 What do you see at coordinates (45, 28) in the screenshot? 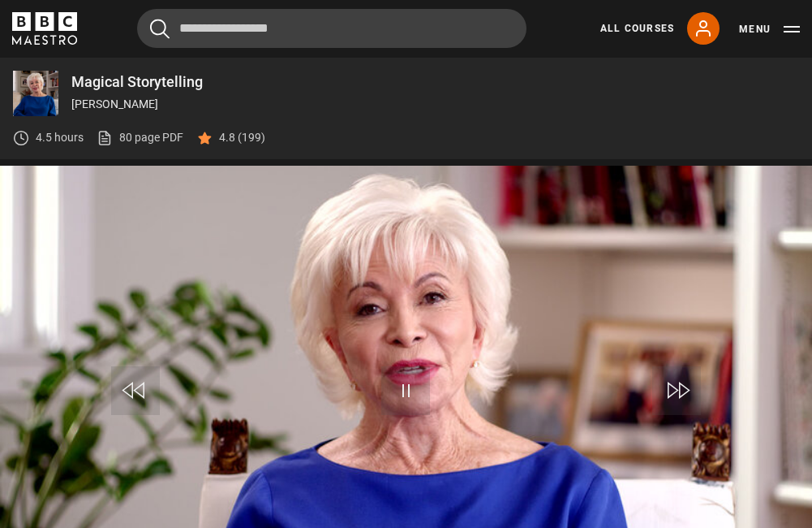
I see `a: BBC Maestro` at bounding box center [45, 28].